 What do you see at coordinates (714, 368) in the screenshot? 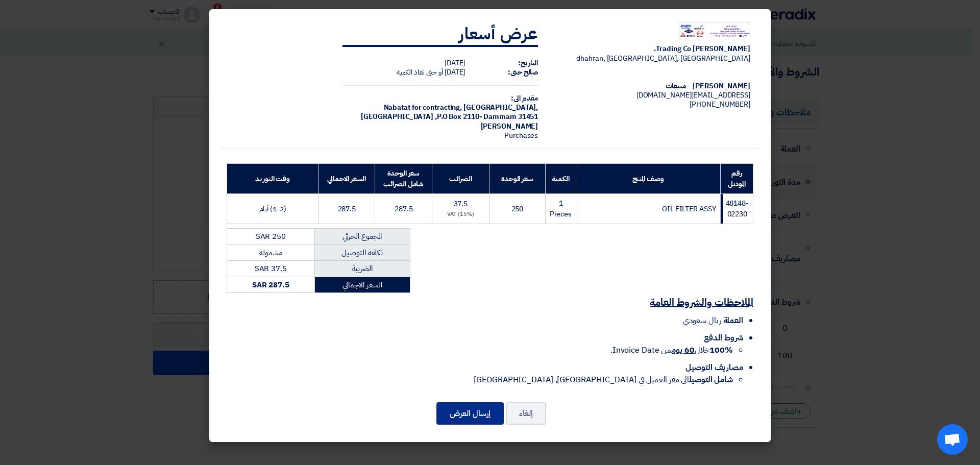
I see `span: مصاريف التوصيل` at bounding box center [714, 368].